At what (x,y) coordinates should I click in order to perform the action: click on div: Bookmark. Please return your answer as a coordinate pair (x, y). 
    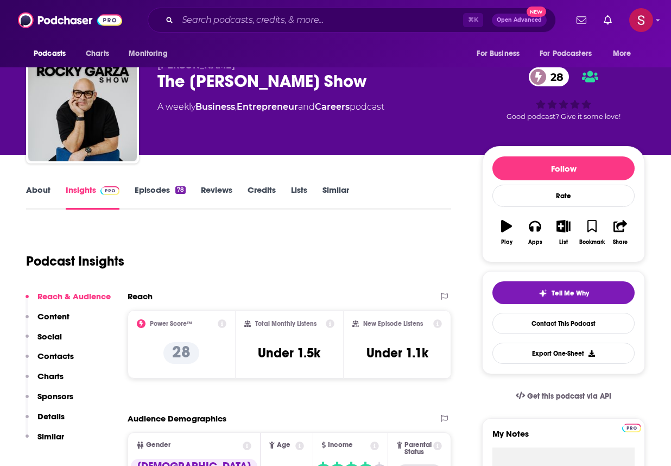
    Looking at the image, I should click on (592, 242).